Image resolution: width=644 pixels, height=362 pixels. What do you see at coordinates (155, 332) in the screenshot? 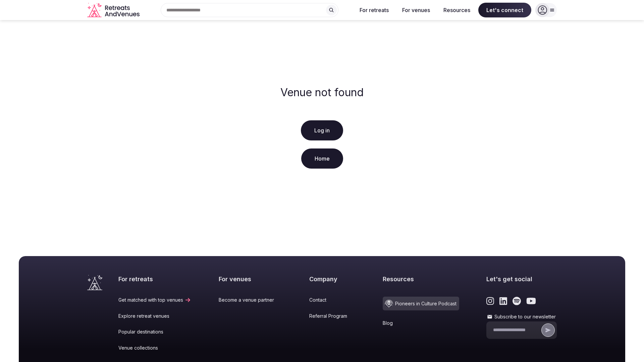
I see `a: Popular destinations` at bounding box center [155, 332].